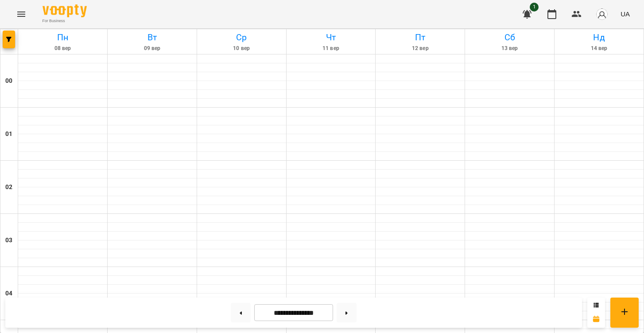  I want to click on h6: 00, so click(9, 81).